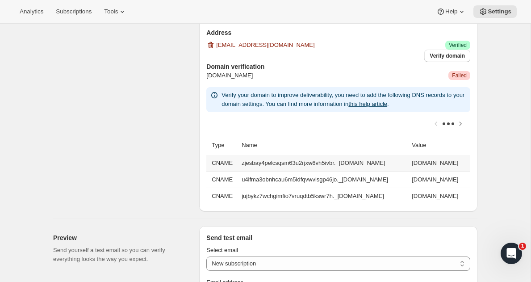  Describe the element at coordinates (31, 12) in the screenshot. I see `button: Analytics` at that location.